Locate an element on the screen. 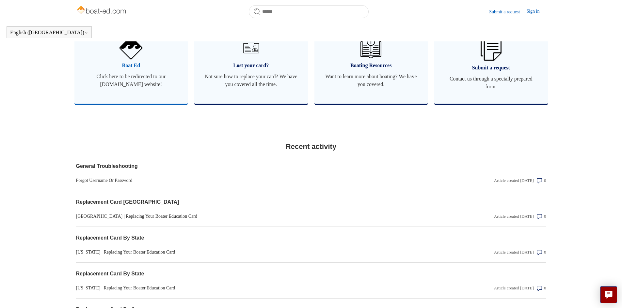  a: Lost your card? Not sure how to replace your card? We have you covered all the time. is located at coordinates (251, 63).